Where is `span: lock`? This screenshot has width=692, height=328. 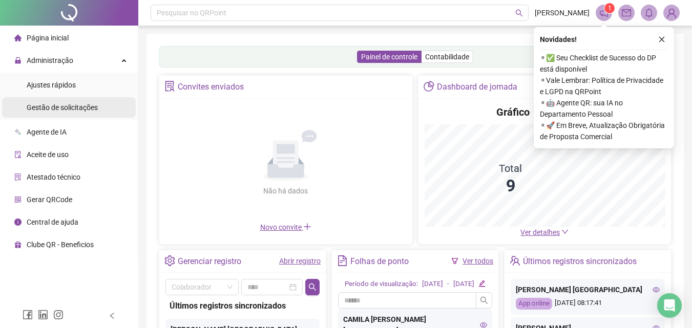 span: lock is located at coordinates (18, 60).